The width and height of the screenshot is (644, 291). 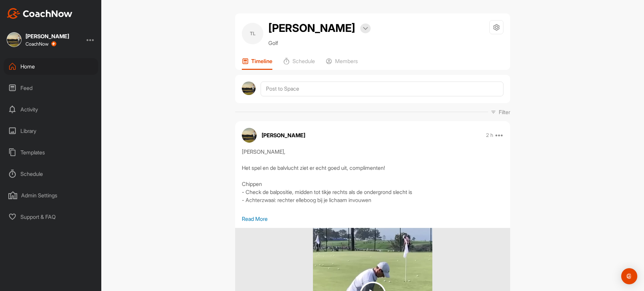 I want to click on div: TL, so click(x=253, y=34).